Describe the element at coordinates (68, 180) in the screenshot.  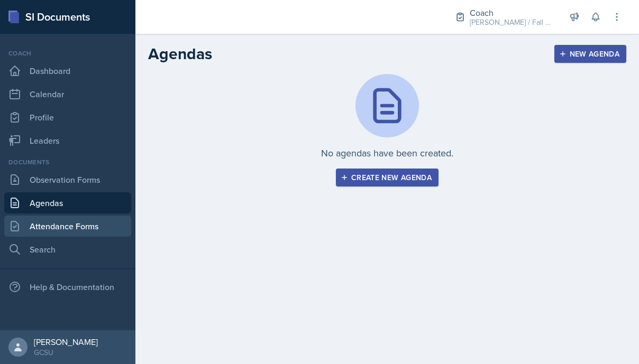
I see `a: Observation Forms` at that location.